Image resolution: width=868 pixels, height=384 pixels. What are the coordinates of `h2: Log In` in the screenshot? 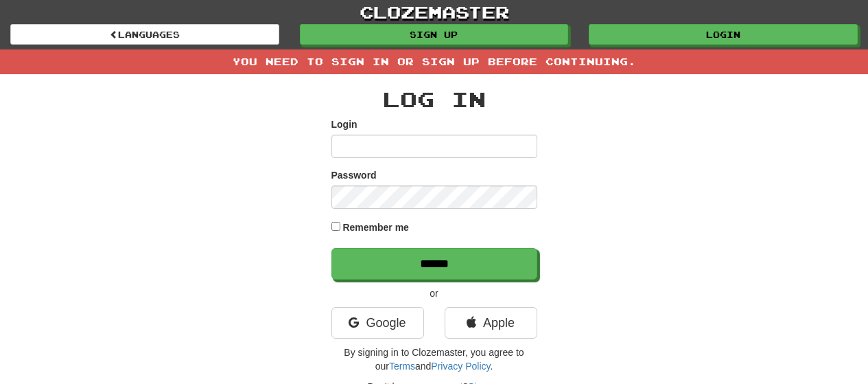 It's located at (435, 99).